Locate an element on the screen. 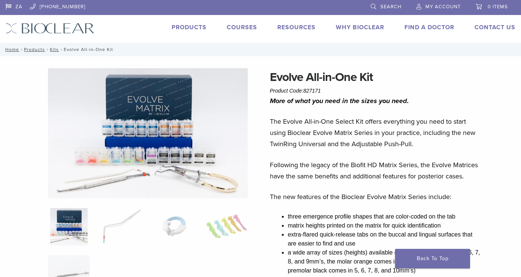  img: Bioclear is located at coordinates (50, 28).